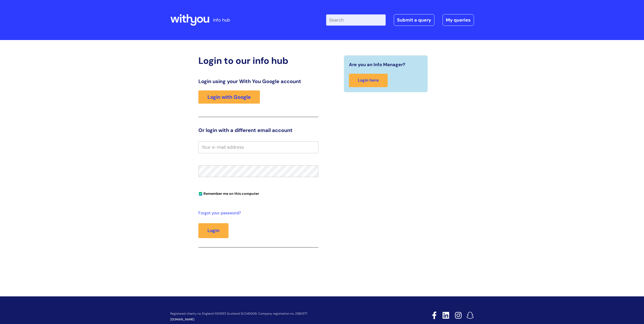 The width and height of the screenshot is (644, 324). What do you see at coordinates (257, 213) in the screenshot?
I see `a: Forgot your password?` at bounding box center [257, 213].